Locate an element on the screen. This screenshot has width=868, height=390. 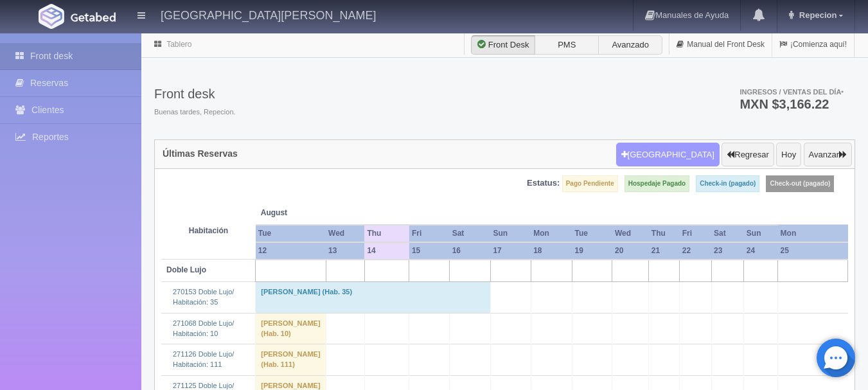
h3: Front desk is located at coordinates (195, 93).